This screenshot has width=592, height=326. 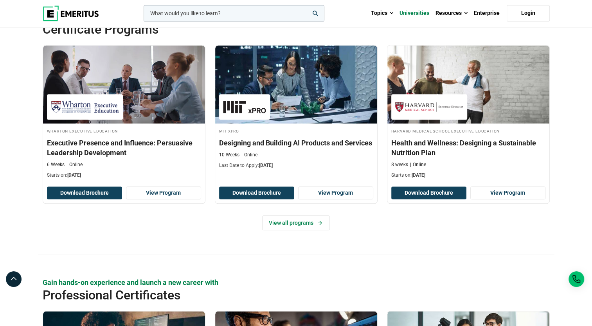 What do you see at coordinates (296, 109) in the screenshot?
I see `a: AI and Machine Learning Course by MIT xPRO - August 21, 2025 MIT xPRO MIT xPRO Designing and Buil...` at bounding box center [296, 109].